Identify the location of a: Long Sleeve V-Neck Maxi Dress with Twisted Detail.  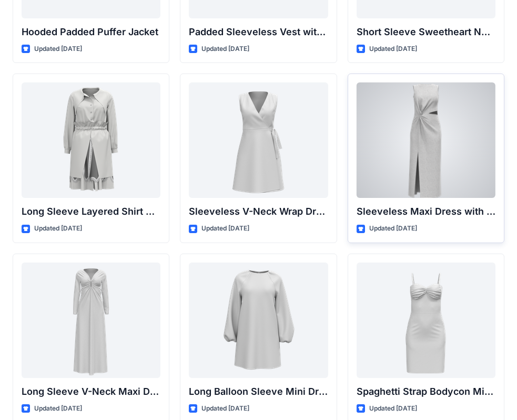
(91, 320).